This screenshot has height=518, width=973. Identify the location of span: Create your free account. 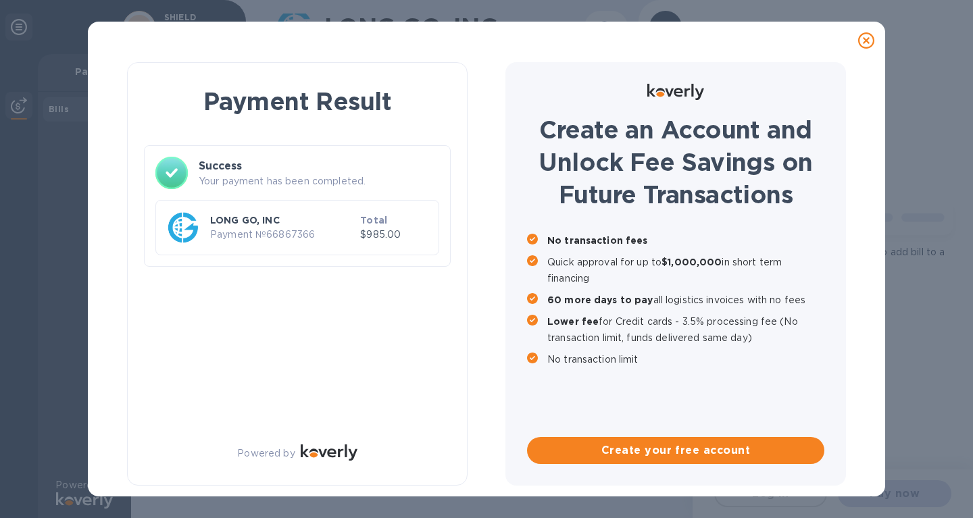
(675, 450).